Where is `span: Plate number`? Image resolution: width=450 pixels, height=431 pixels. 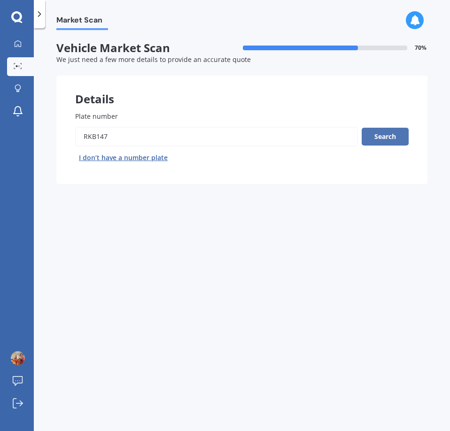
span: Plate number is located at coordinates (96, 116).